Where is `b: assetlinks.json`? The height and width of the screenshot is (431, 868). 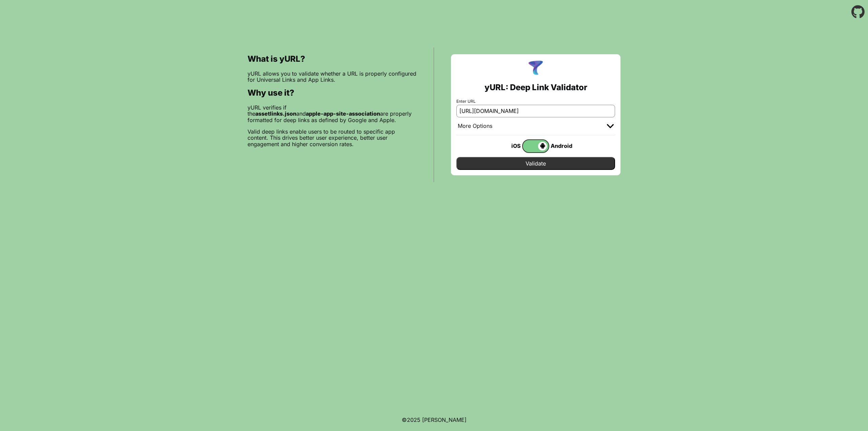 b: assetlinks.json is located at coordinates (276, 114).